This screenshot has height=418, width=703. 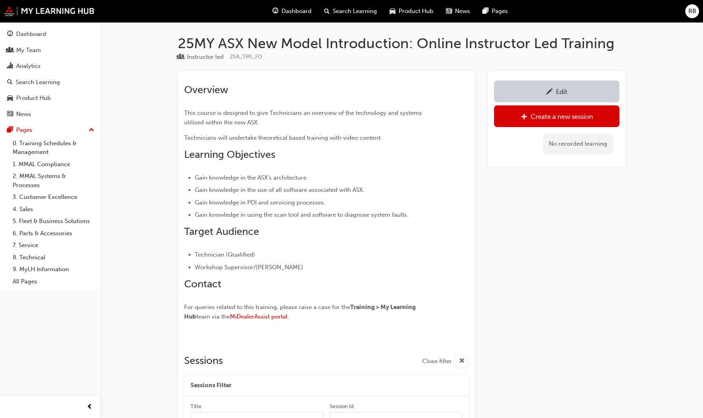 What do you see at coordinates (578, 144) in the screenshot?
I see `div: No recorded learning` at bounding box center [578, 144].